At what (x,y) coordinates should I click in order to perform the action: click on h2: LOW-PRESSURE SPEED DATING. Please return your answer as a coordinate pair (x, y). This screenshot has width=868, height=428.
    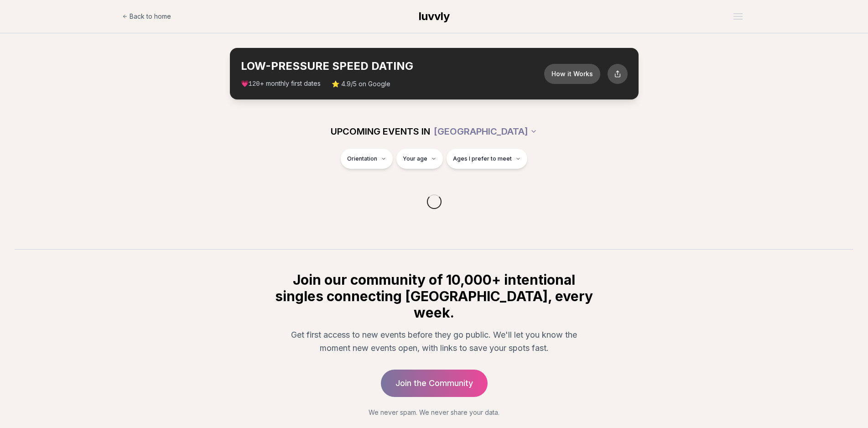
    Looking at the image, I should click on (392, 66).